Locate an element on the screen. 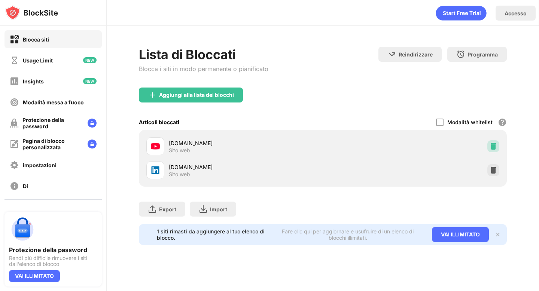  img: password-protection-off.svg is located at coordinates (14, 123).